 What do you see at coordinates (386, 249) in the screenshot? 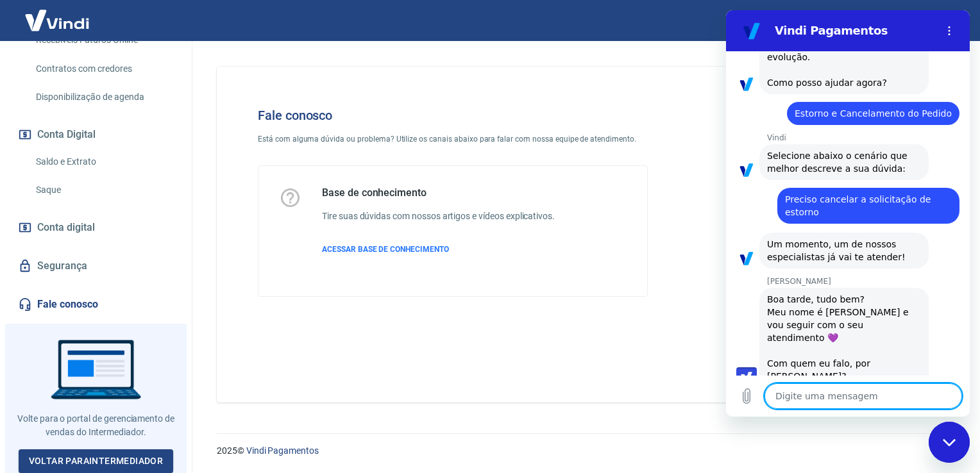
I see `span: ACESSAR BASE DE CONHECIMENTO` at bounding box center [386, 249].